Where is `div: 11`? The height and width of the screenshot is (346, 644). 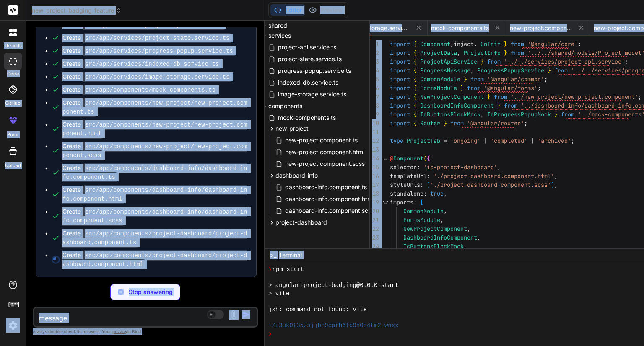 div: 11 is located at coordinates (375, 132).